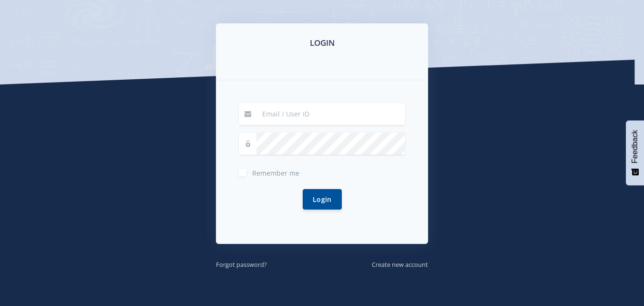 The image size is (644, 306). I want to click on span: Remember me, so click(276, 173).